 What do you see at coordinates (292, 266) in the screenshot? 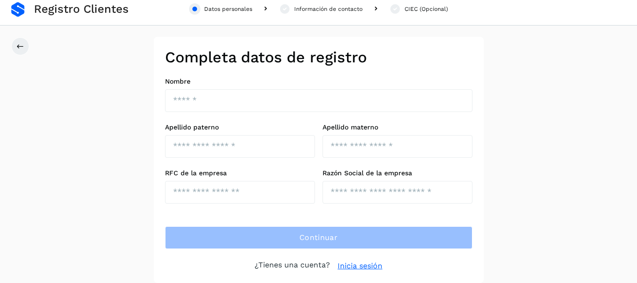
I see `p: ¿Tienes una cuenta?` at bounding box center [292, 266].